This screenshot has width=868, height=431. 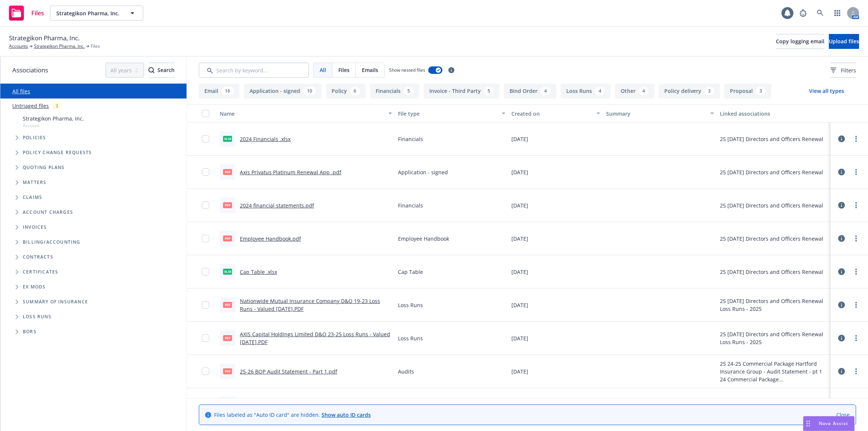 I want to click on span: Certificates, so click(x=40, y=272).